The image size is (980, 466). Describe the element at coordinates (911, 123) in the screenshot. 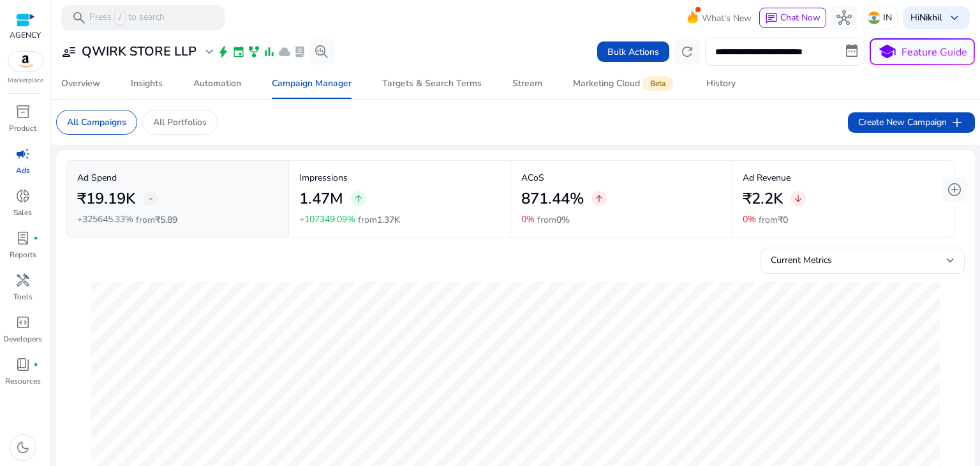

I see `button: Create New Campaignadd` at that location.